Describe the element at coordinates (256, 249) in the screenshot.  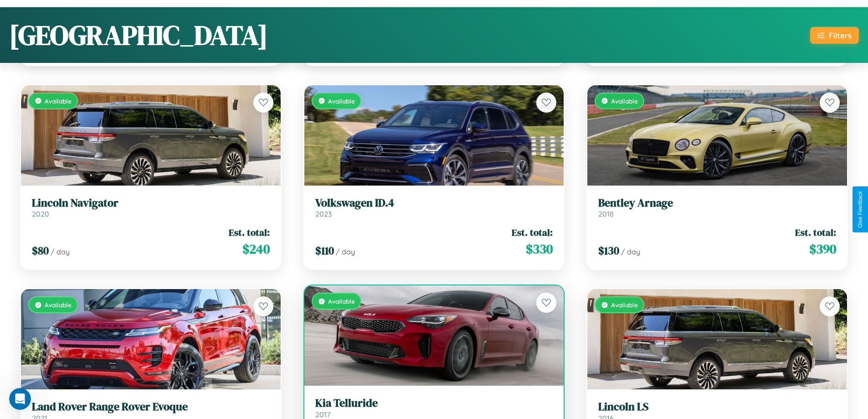
I see `span: $ 240` at that location.